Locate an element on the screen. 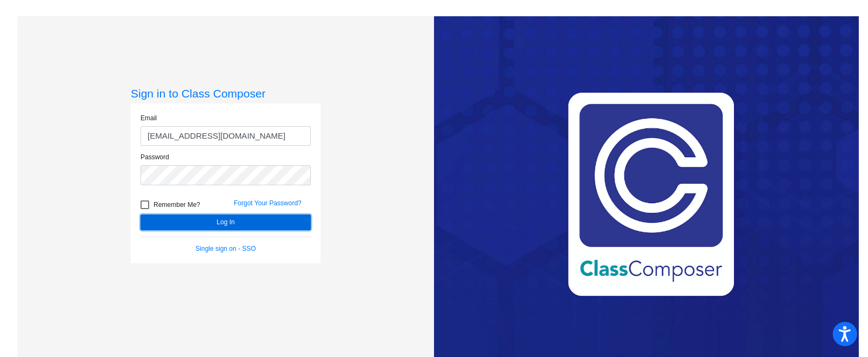 Image resolution: width=868 pixels, height=357 pixels. button: Log In is located at coordinates (225, 222).